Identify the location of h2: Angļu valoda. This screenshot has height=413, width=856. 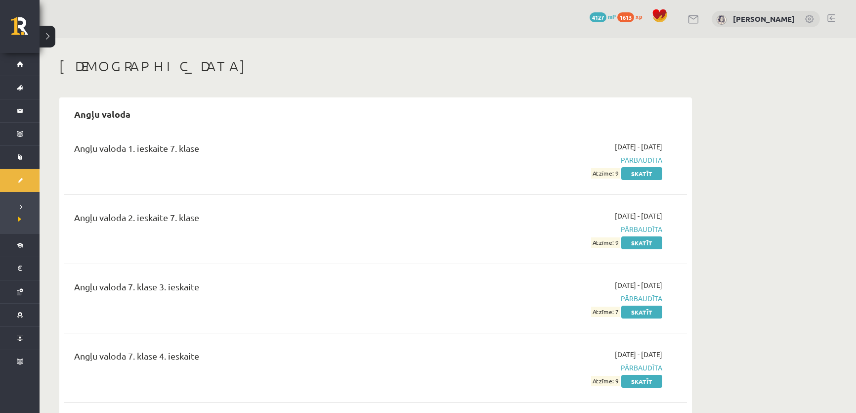
(102, 114).